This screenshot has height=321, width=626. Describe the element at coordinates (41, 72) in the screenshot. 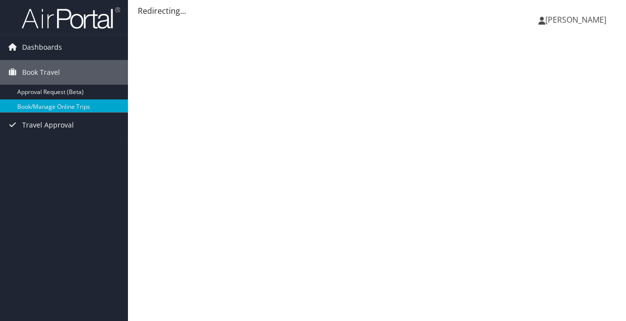

I see `span: Book Travel` at that location.